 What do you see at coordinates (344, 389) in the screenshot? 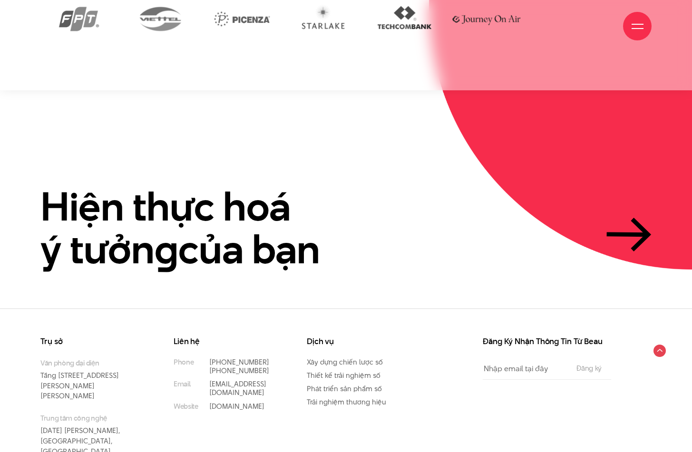
I see `a: Phát triển sản phẩm số` at bounding box center [344, 389].